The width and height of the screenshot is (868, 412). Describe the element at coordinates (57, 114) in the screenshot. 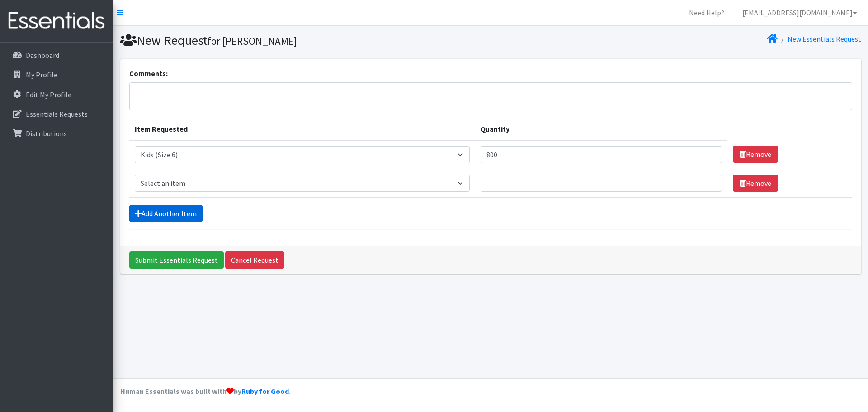

I see `a: Essentials Requests` at that location.